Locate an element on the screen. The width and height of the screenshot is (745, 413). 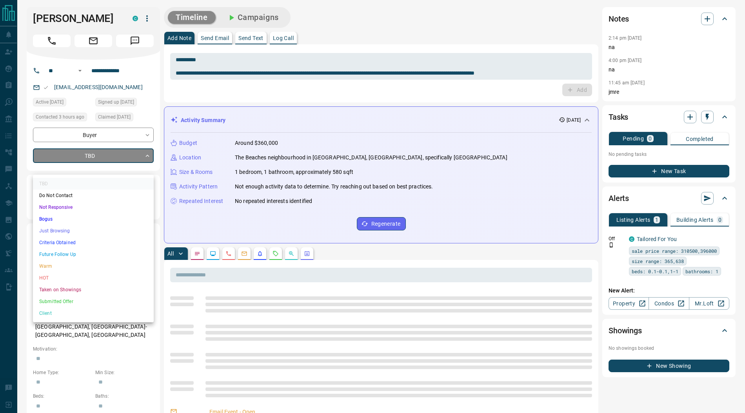
li: Do Not Contact is located at coordinates (93, 195).